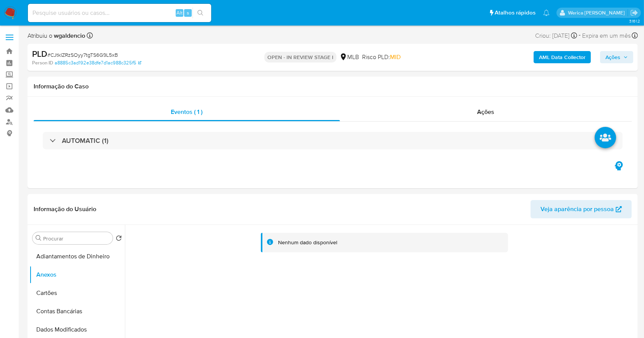 This screenshot has height=338, width=644. I want to click on button: Cartões, so click(77, 293).